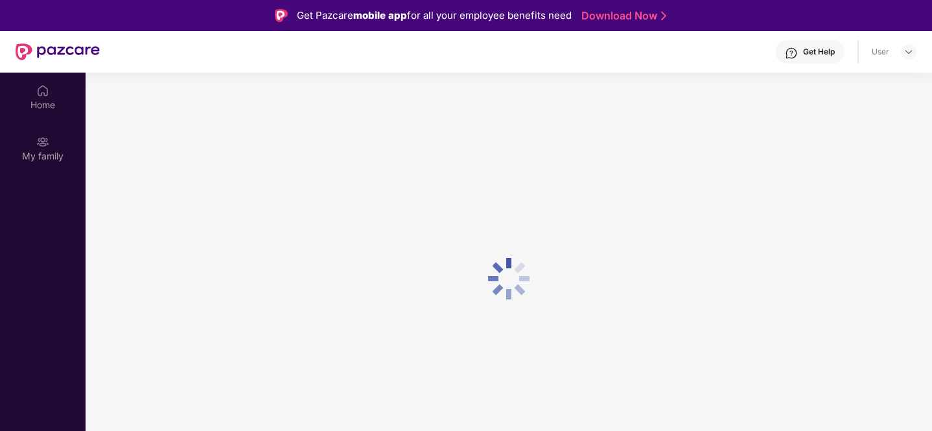  Describe the element at coordinates (380, 15) in the screenshot. I see `strong: mobile app` at that location.